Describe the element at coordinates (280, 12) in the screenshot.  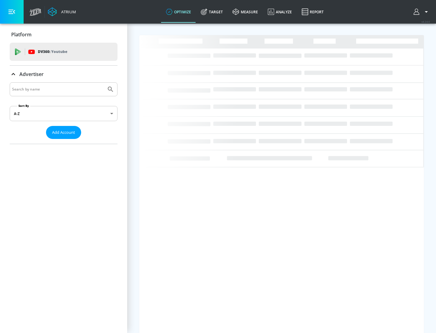
I see `a: Analyze` at that location.